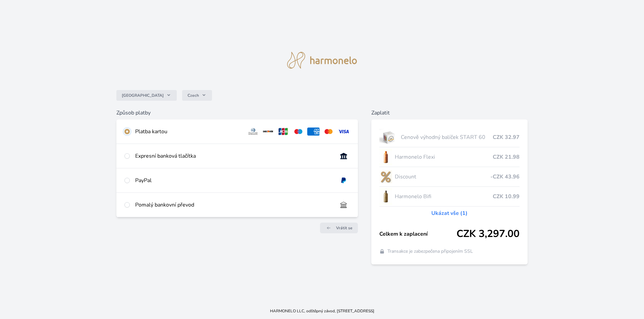 This screenshot has height=319, width=644. Describe the element at coordinates (449, 213) in the screenshot. I see `a: Ukázat vše (1)` at that location.